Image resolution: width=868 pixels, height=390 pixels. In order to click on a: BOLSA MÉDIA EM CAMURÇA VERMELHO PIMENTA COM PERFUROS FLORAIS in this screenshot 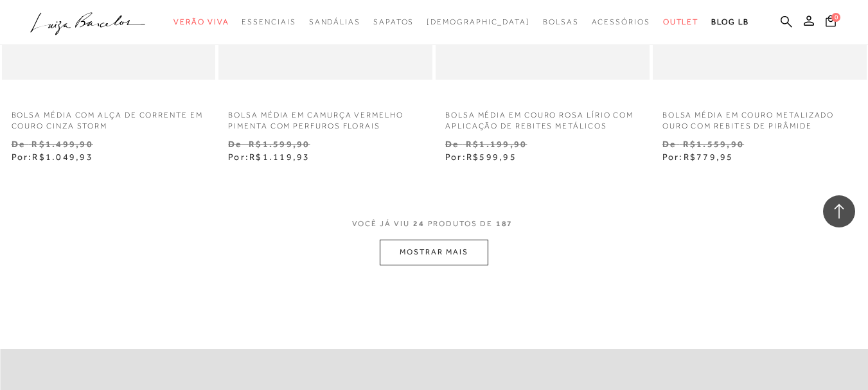, I will do `click(325, 117)`.